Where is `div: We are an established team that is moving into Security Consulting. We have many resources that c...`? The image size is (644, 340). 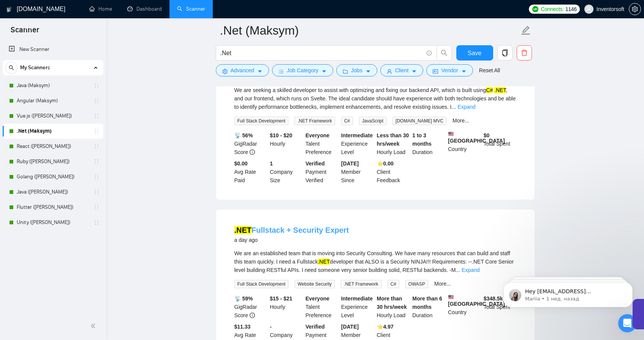 div: We are an established team that is moving into Security Consulting. We have many resources that c... is located at coordinates (375, 262).